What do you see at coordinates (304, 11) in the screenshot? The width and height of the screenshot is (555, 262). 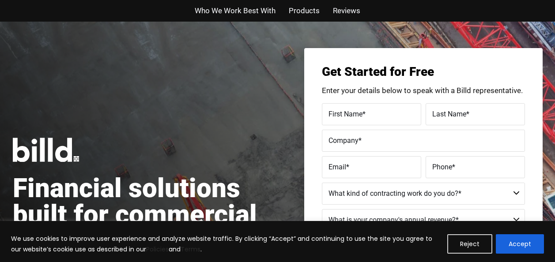 I see `a: Products` at bounding box center [304, 11].